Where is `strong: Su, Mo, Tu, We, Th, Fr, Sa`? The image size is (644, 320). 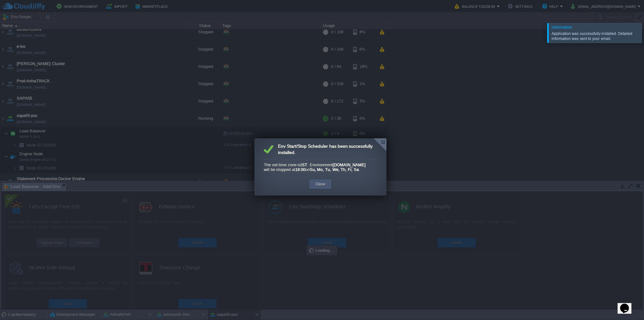 strong: Su, Mo, Tu, We, Th, Fr, Sa is located at coordinates (335, 169).